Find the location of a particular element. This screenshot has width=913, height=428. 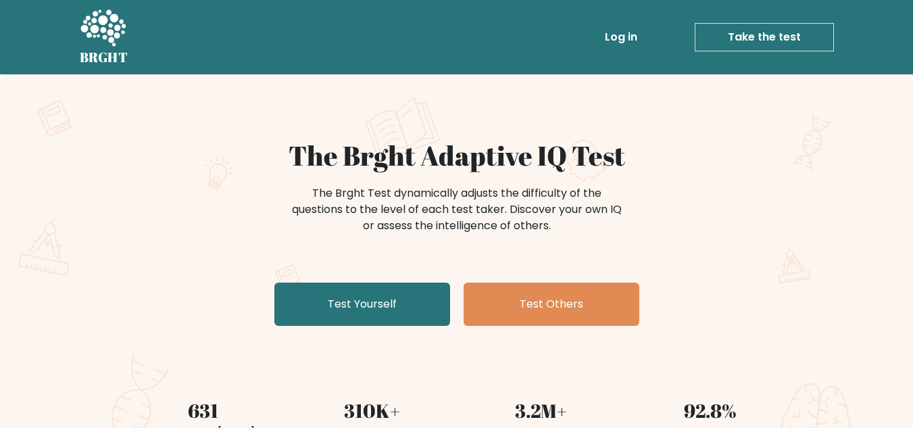

div: The Brght Test dynamically adjusts the difficulty of the questions to the level of each test take... is located at coordinates (457, 210).